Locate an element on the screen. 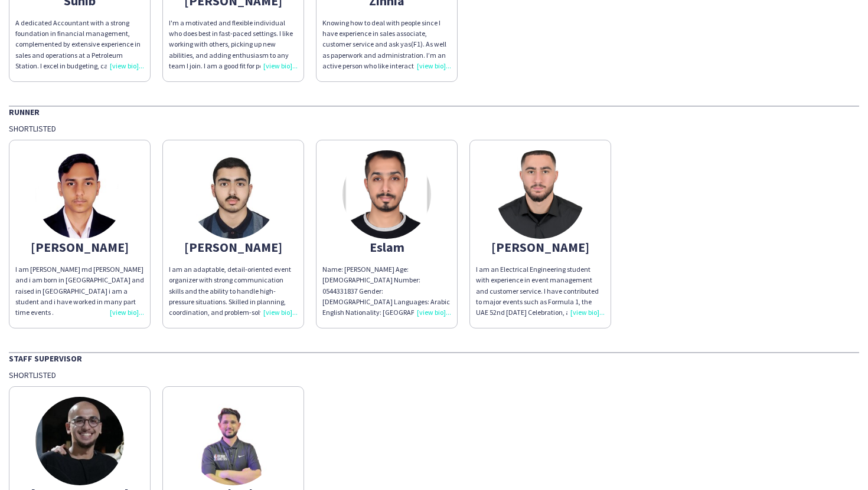 The width and height of the screenshot is (868, 490). div: Eslam is located at coordinates (386, 247).